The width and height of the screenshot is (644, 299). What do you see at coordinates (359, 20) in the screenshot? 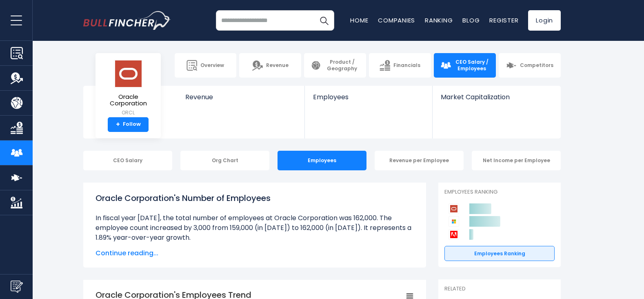
I see `a: Home` at bounding box center [359, 20].